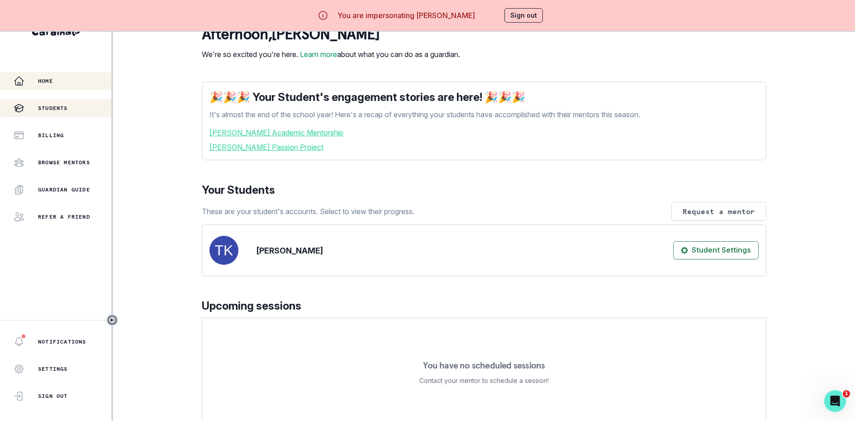 Image resolution: width=855 pixels, height=421 pixels. I want to click on p: Settings, so click(53, 369).